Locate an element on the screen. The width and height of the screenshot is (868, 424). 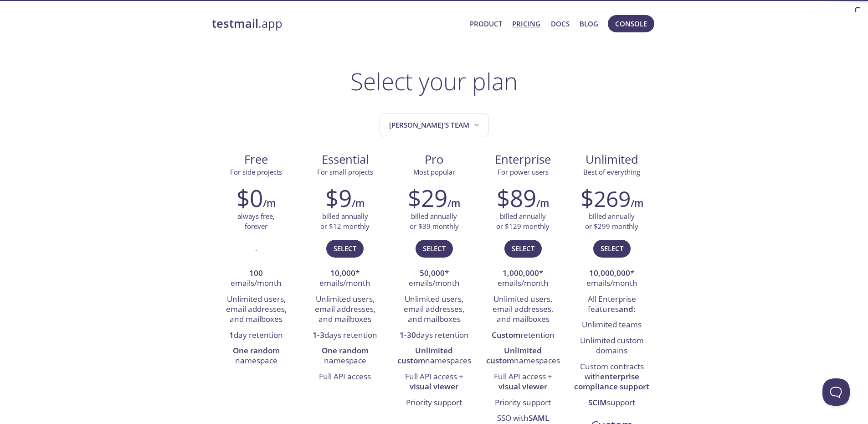
p: billed annually or $39 monthly is located at coordinates (434, 221).